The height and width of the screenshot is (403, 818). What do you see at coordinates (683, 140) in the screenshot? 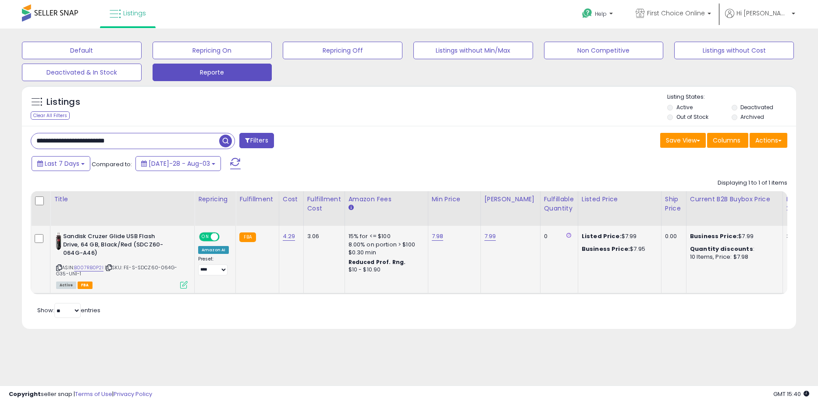
I see `button: Save View` at bounding box center [683, 140].